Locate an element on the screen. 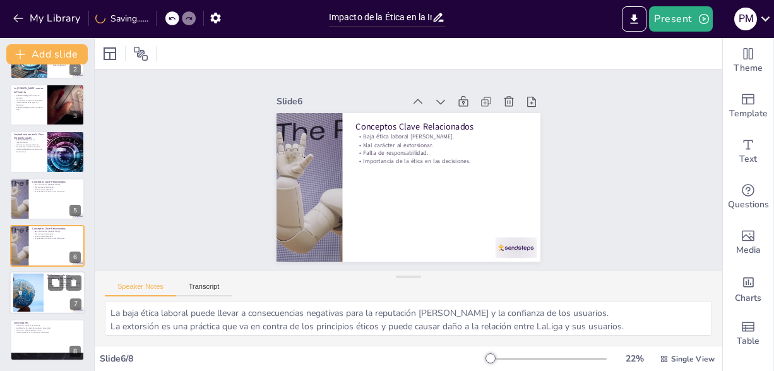 The image size is (774, 371). div: 22 % is located at coordinates (635, 358).